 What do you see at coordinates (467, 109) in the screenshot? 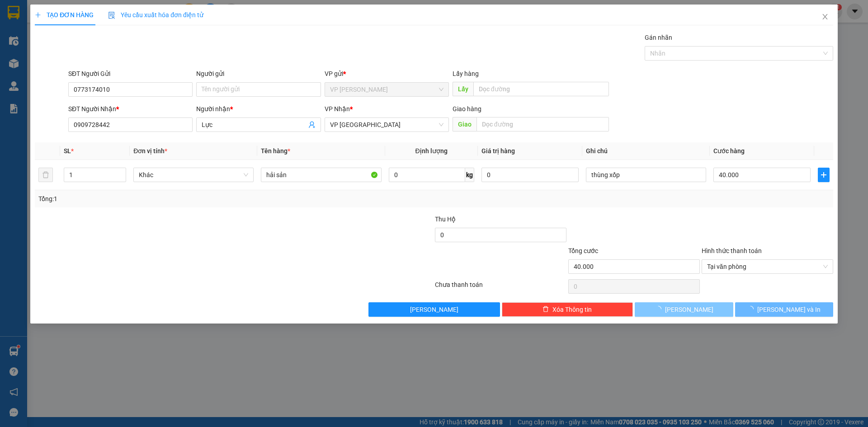
I see `span: Giao hàng` at bounding box center [467, 109].